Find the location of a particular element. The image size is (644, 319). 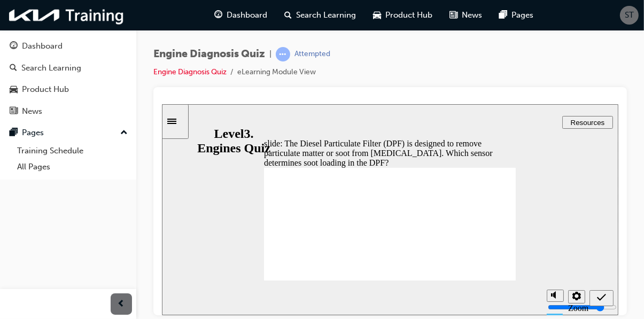

a: Search Learning is located at coordinates (68, 68).